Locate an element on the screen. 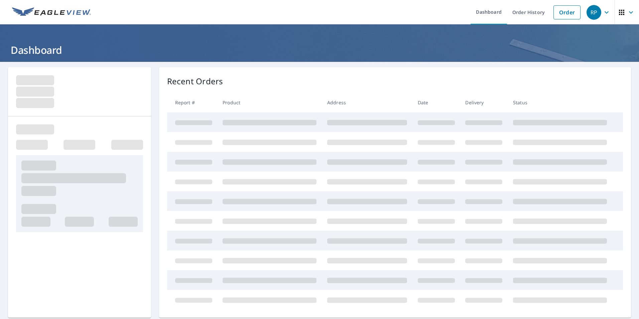  th: Address is located at coordinates (367, 102).